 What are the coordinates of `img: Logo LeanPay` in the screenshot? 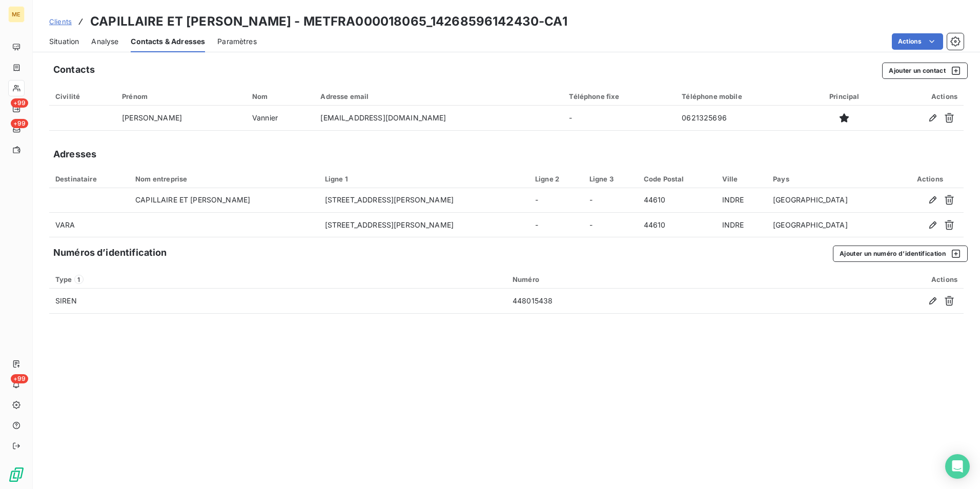 It's located at (17, 475).